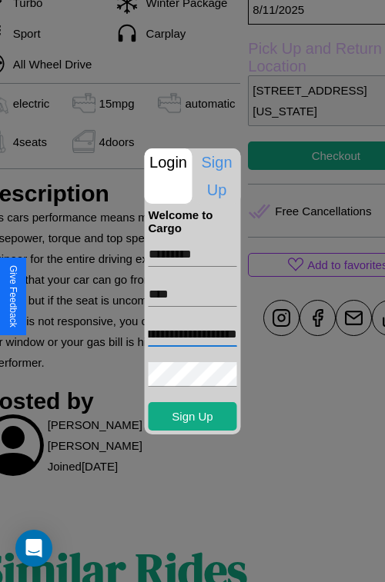 The height and width of the screenshot is (582, 385). What do you see at coordinates (13, 296) in the screenshot?
I see `div: Give Feedback` at bounding box center [13, 296].